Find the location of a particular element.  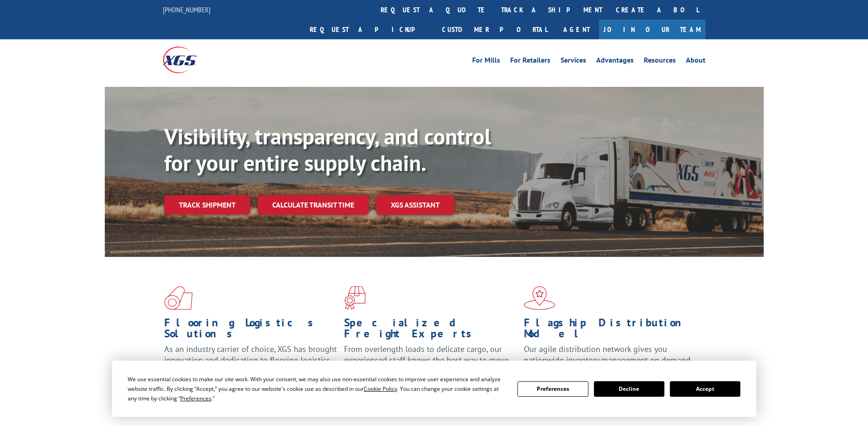

img: xgs-icon-flagship-distribution-model-red is located at coordinates (540, 298).